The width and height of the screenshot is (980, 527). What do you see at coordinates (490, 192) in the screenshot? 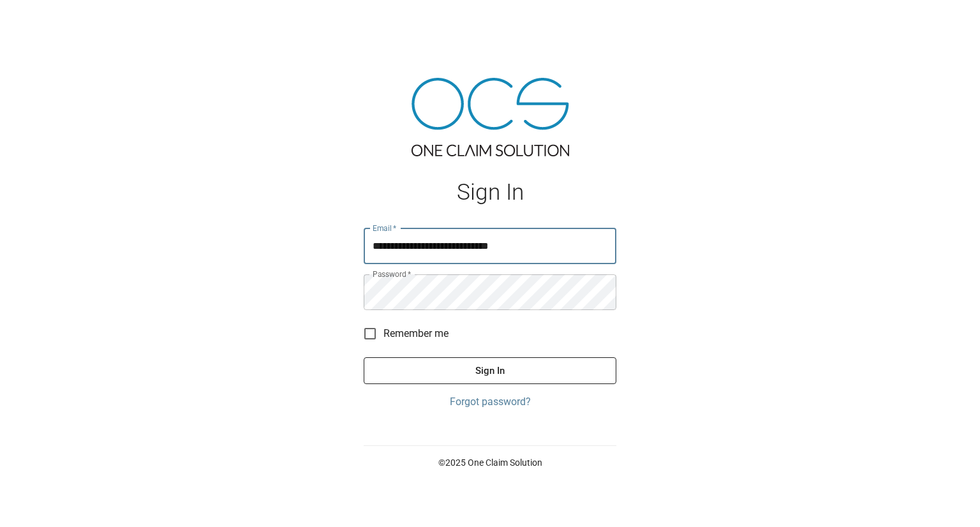
I see `h1: Sign In` at bounding box center [490, 192].